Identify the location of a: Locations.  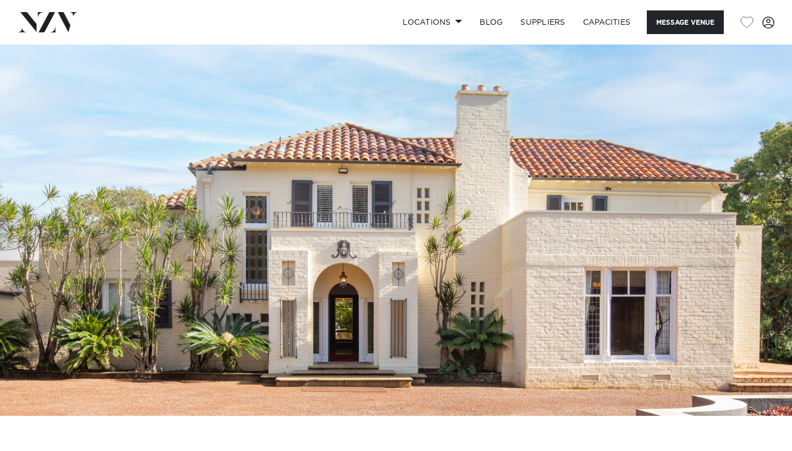
(432, 22).